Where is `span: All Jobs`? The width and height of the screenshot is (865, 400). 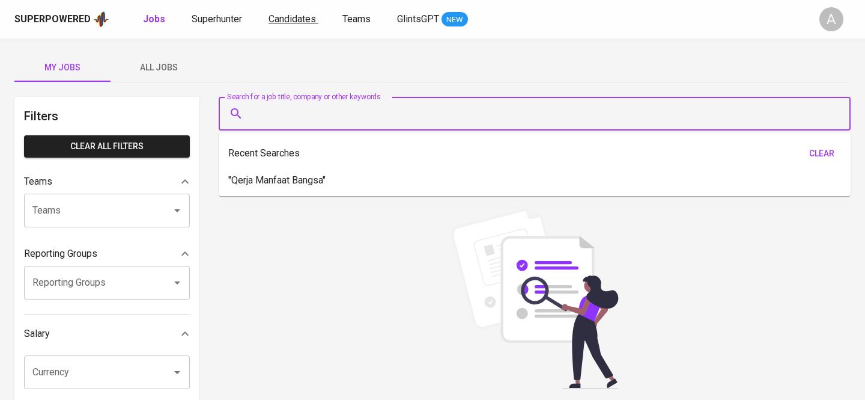
span: All Jobs is located at coordinates (159, 67).